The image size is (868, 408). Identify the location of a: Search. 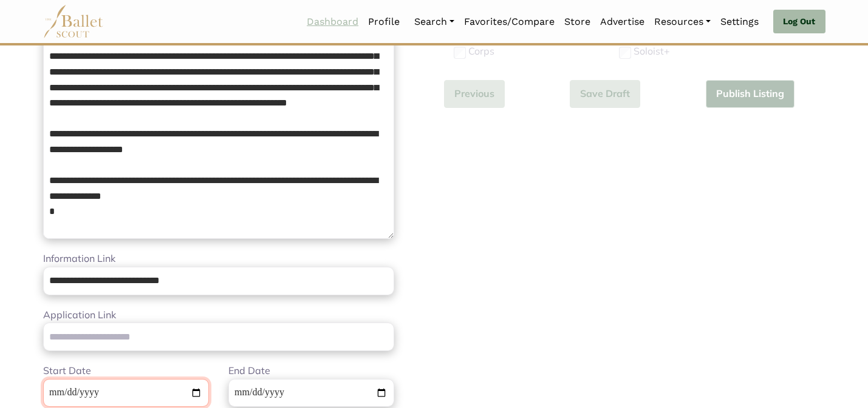
(434, 22).